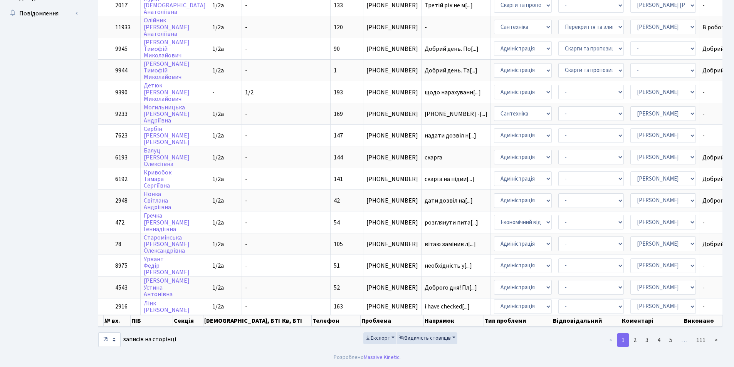 The height and width of the screenshot is (367, 734). What do you see at coordinates (338, 307) in the screenshot?
I see `span: 163` at bounding box center [338, 307].